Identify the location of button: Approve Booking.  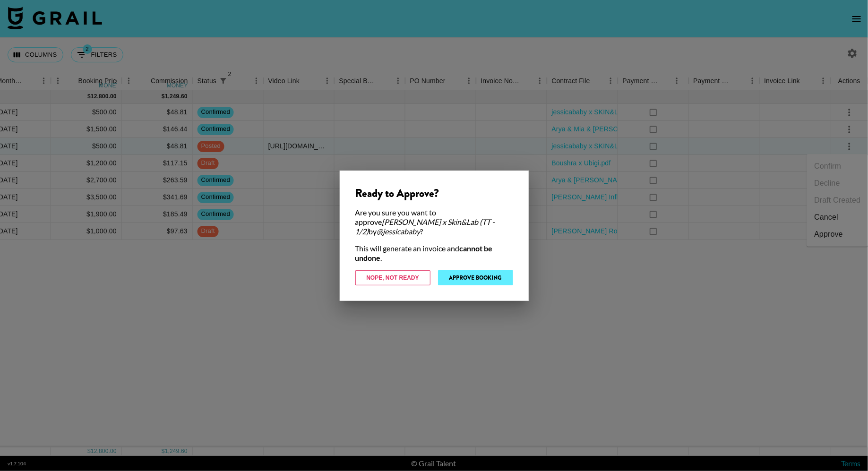
(475, 278).